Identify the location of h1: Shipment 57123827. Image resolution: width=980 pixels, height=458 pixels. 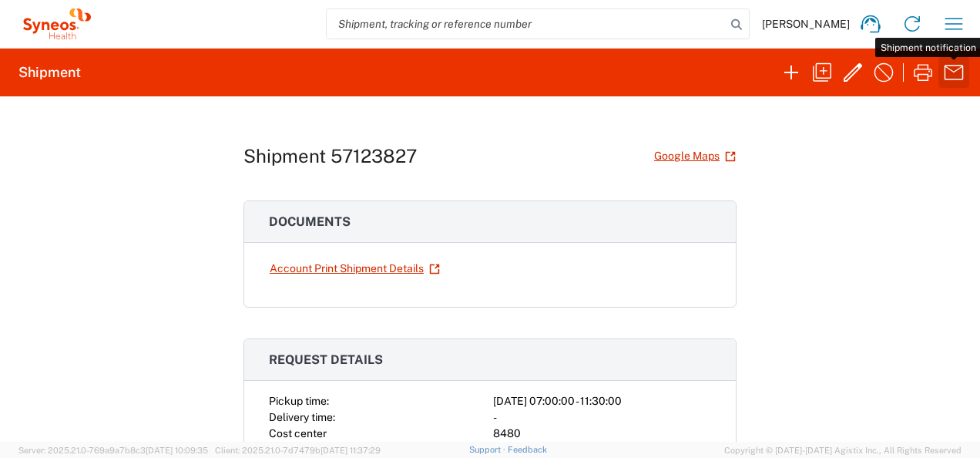
(330, 156).